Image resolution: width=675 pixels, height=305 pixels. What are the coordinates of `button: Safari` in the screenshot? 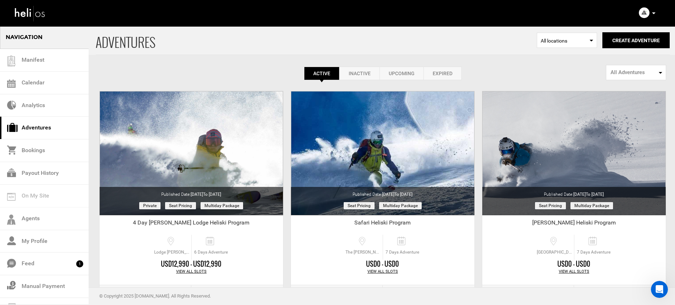 It's located at (53, 213).